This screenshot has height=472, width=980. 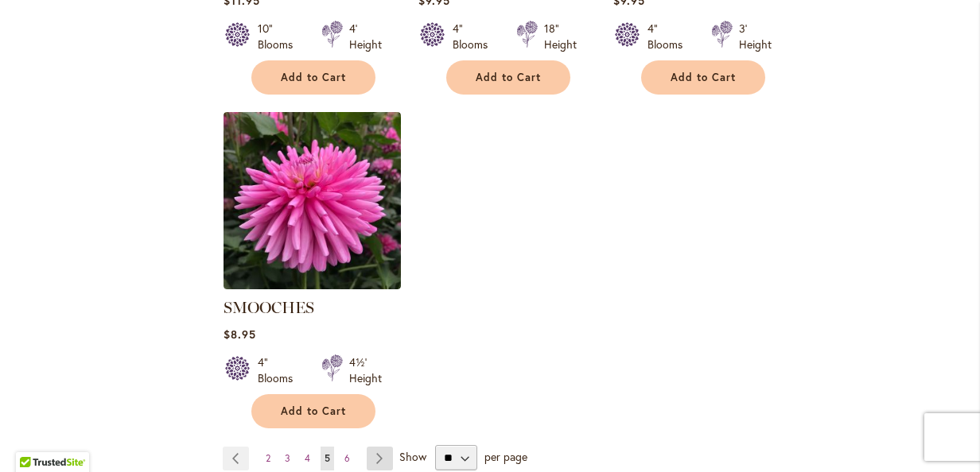 What do you see at coordinates (365, 370) in the screenshot?
I see `div: 4½' Height` at bounding box center [365, 370].